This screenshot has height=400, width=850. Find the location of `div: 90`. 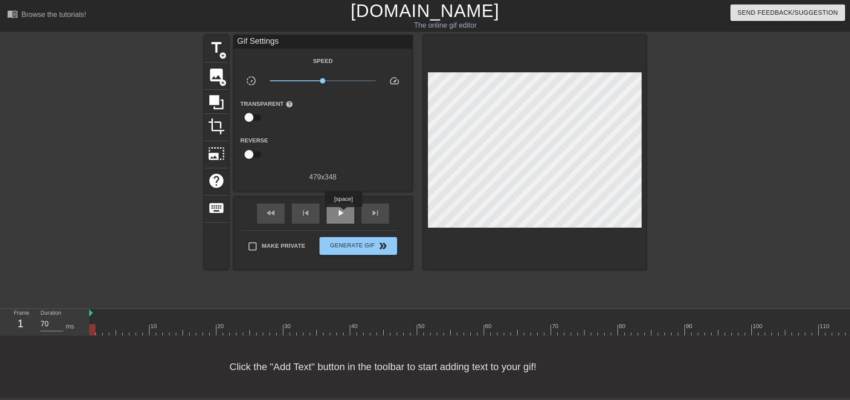

div: 90 is located at coordinates (690, 326).